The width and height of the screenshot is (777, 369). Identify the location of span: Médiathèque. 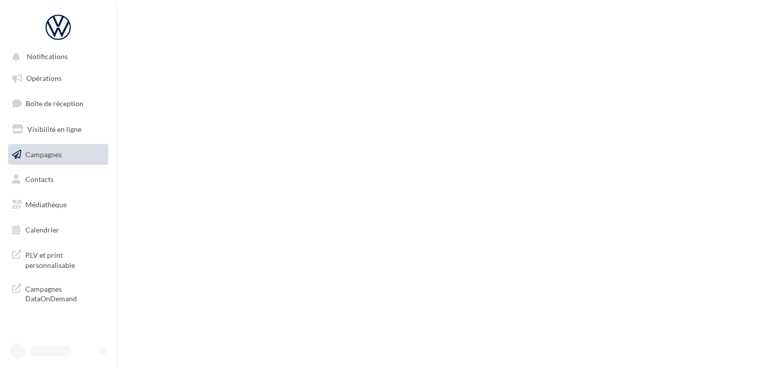
(46, 204).